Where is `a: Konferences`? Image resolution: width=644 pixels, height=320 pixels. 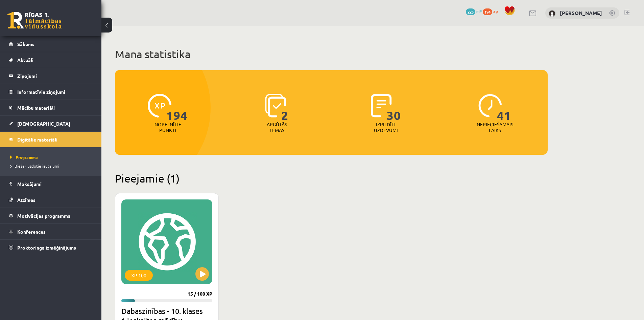 a: Konferences is located at coordinates (51, 231).